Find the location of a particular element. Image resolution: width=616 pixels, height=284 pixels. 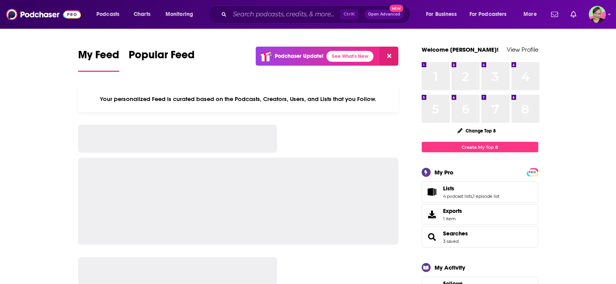

div: Search podcasts, credits, & more... is located at coordinates (317, 14).